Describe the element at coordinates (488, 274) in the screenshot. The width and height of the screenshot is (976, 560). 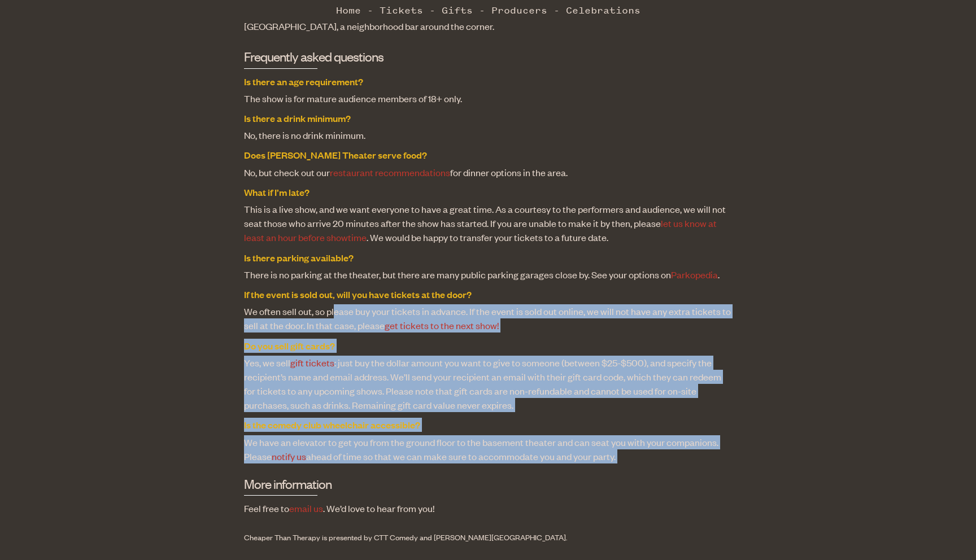
I see `dd: There is no parking at the theater, but there are many public parking garages close by. See your ...` at that location.